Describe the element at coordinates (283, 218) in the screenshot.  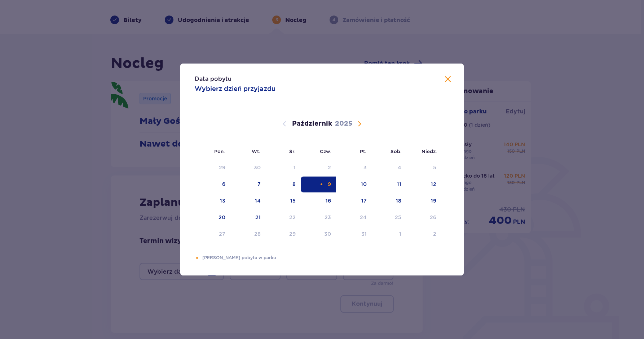
I see `td: Data niedostępna. środa, 22 października 2025` at that location.